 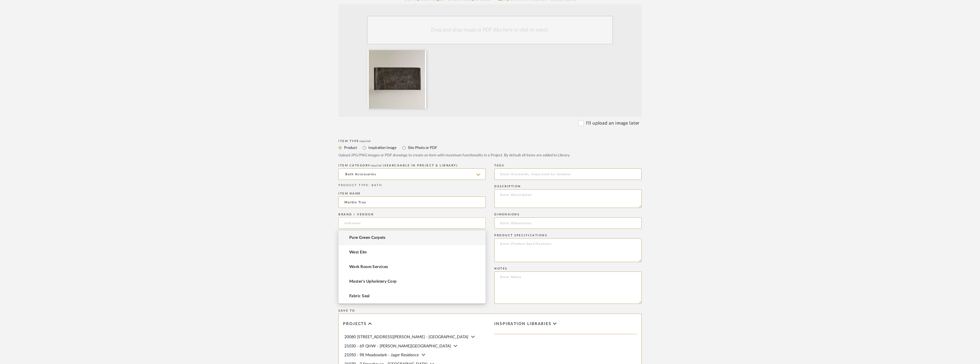 What do you see at coordinates (420, 165) in the screenshot?
I see `span: (Searchable in Project & Library)` at bounding box center [420, 165].